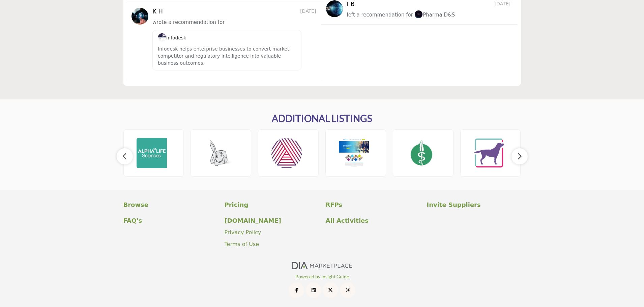  I want to click on a: Powered by Insight Guide, so click(322, 276).